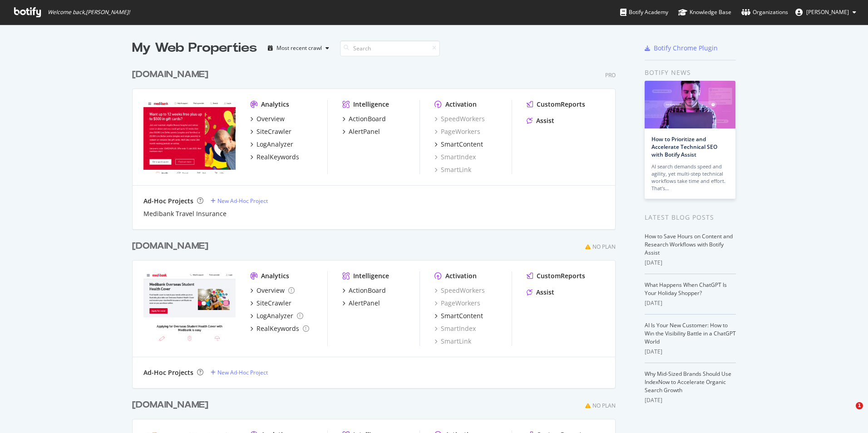 The height and width of the screenshot is (433, 868). I want to click on div: Botify Chrome Plugin, so click(686, 48).